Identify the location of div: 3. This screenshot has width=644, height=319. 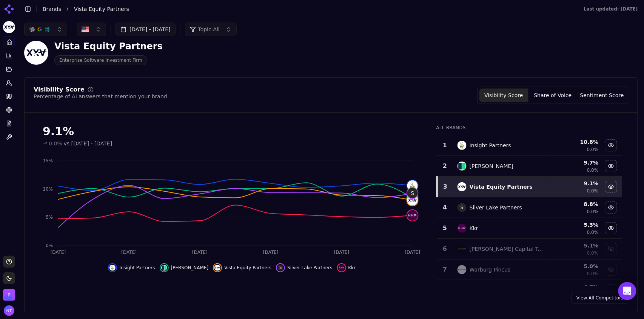
(445, 187).